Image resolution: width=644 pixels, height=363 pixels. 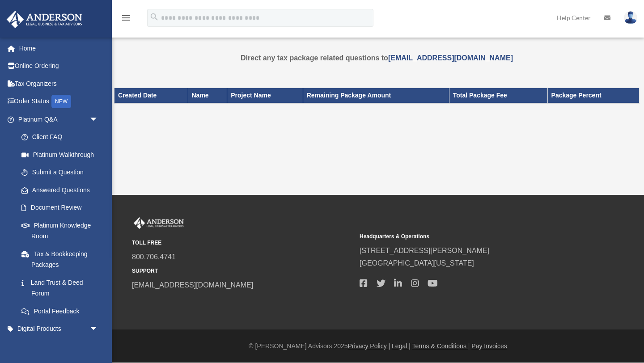 I want to click on i: search, so click(x=155, y=17).